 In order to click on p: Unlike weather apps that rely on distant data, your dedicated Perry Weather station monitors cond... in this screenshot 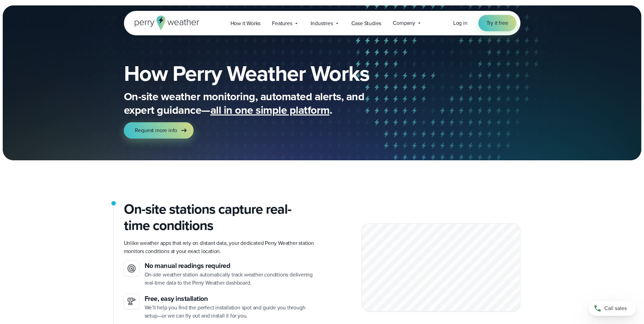, I will do `click(220, 247)`.